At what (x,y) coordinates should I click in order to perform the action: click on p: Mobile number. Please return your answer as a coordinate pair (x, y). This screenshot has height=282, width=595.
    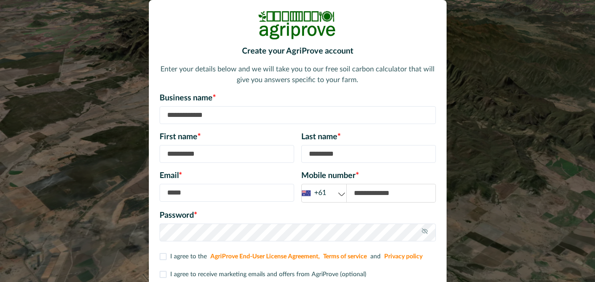
    Looking at the image, I should click on (369, 176).